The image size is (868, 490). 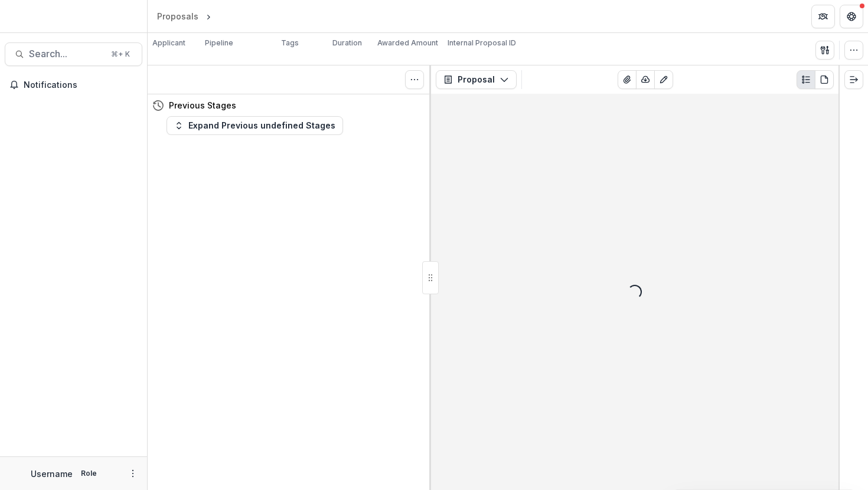 I want to click on button: Partners, so click(x=823, y=17).